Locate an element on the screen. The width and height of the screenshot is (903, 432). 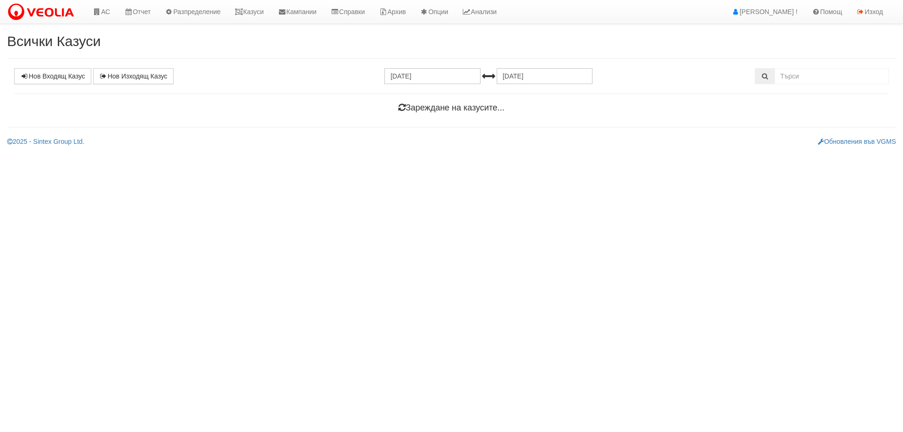
h4: Зареждане на казусите... is located at coordinates (452, 108).